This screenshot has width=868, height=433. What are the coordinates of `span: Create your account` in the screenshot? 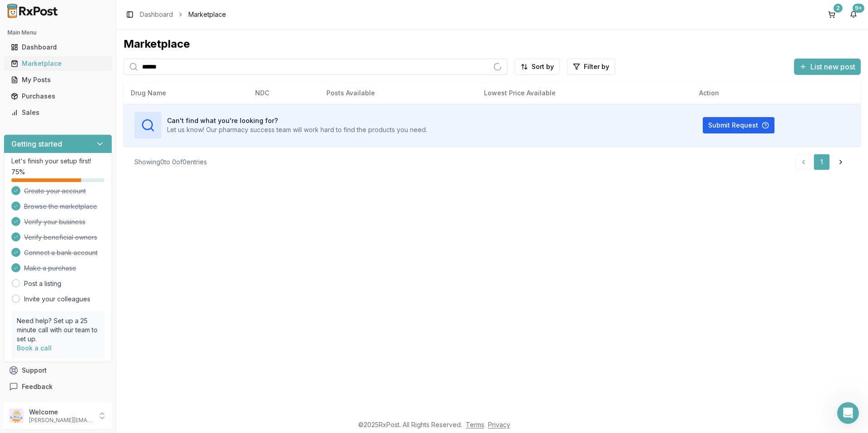 It's located at (55, 191).